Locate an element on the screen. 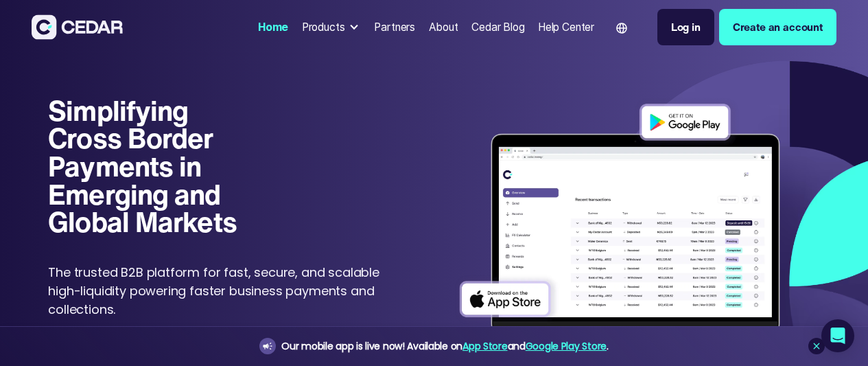 The image size is (868, 366). div: About is located at coordinates (443, 27).